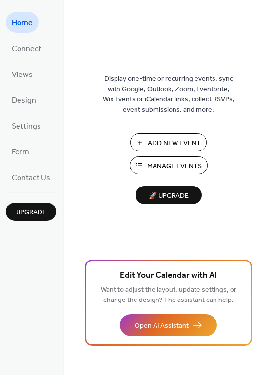 The width and height of the screenshot is (273, 375). What do you see at coordinates (26, 48) in the screenshot?
I see `a: Connect` at bounding box center [26, 48].